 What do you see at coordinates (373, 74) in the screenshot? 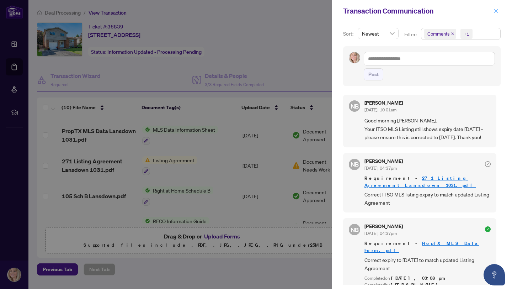
I see `button: Post` at bounding box center [373, 74].